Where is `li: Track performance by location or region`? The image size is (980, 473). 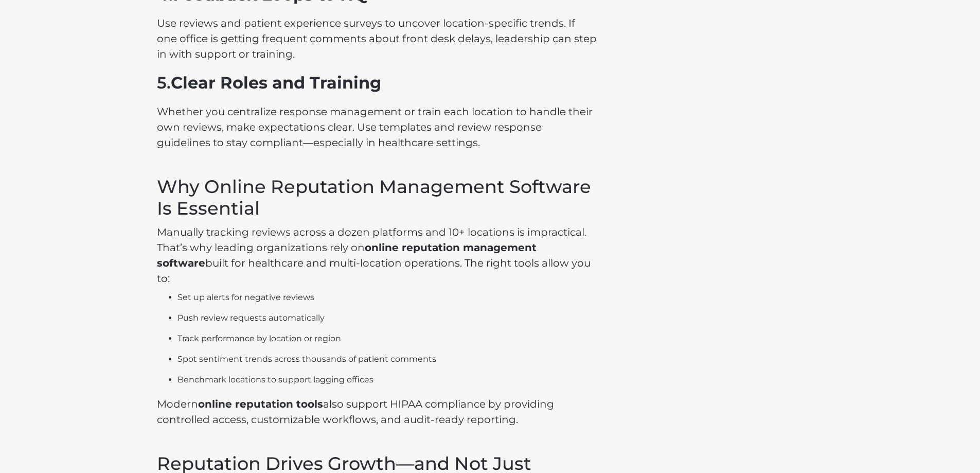 li: Track performance by location or region is located at coordinates (387, 339).